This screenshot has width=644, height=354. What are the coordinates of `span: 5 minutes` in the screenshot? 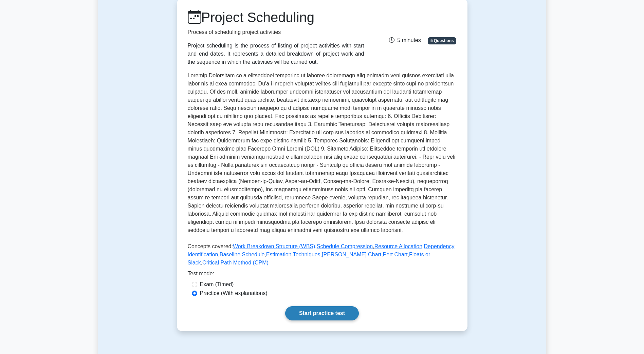 It's located at (404, 40).